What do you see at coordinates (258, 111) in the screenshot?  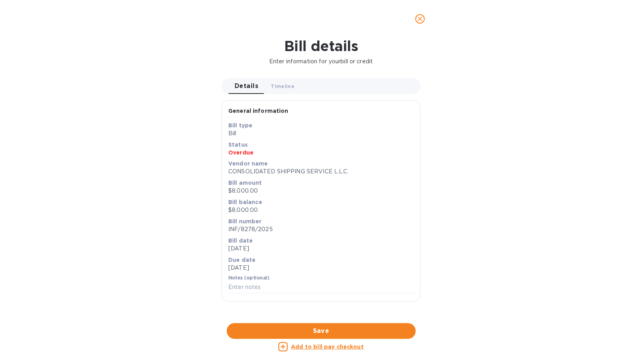 I see `b: General information` at bounding box center [258, 111].